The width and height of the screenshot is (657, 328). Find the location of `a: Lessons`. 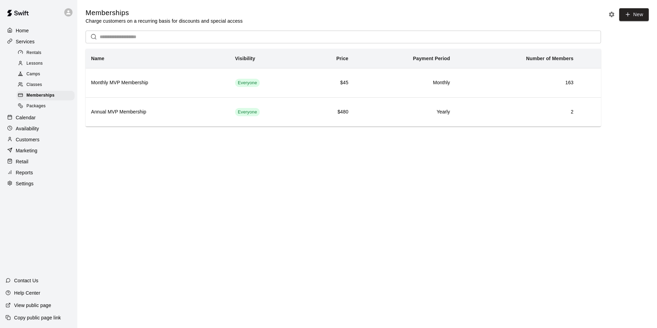

a: Lessons is located at coordinates (47, 63).